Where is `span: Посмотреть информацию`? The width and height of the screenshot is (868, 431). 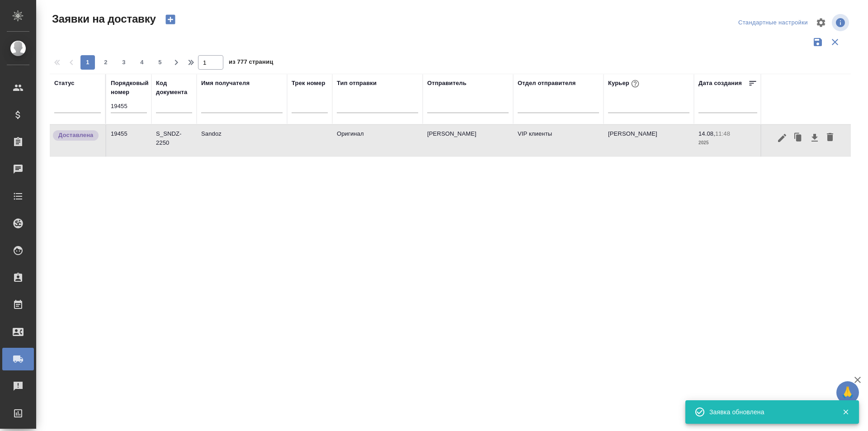 span: Посмотреть информацию is located at coordinates (841, 22).